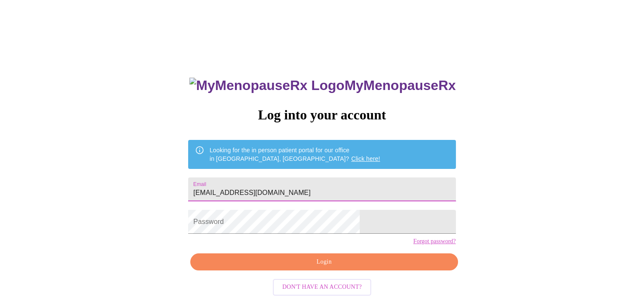 The width and height of the screenshot is (644, 302). Describe the element at coordinates (322, 114) in the screenshot. I see `h3: Log into your account` at that location.